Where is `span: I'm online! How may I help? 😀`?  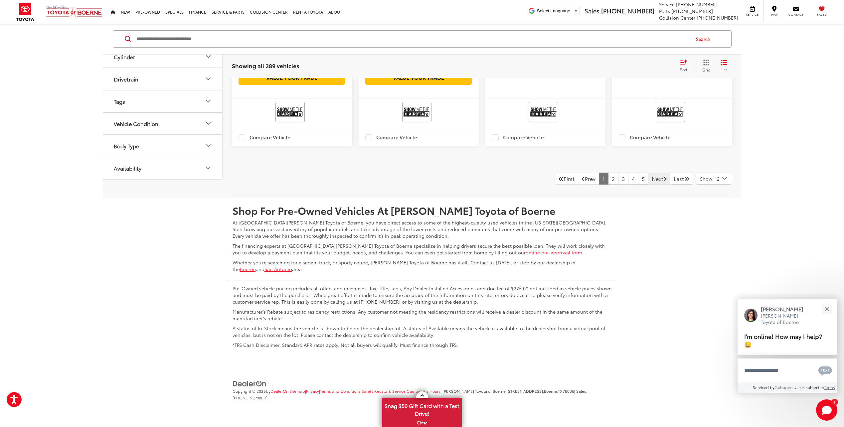 span: I'm online! How may I help? 😀 is located at coordinates (783, 340).